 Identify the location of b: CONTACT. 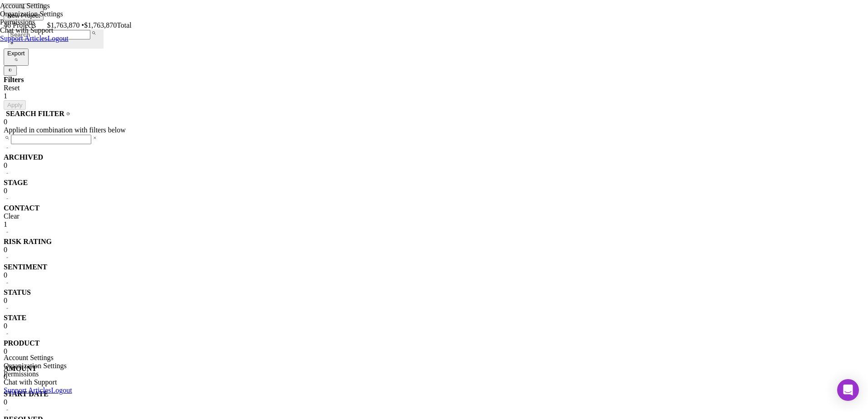
(21, 208).